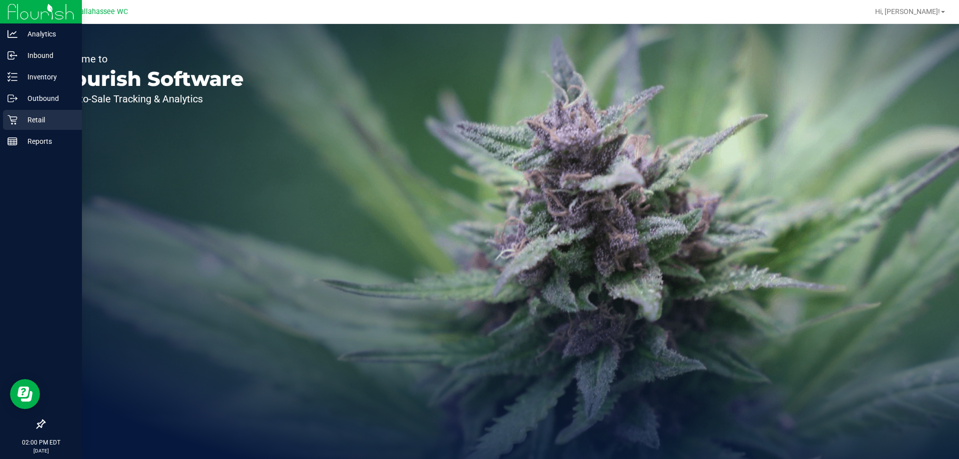 The width and height of the screenshot is (959, 459). I want to click on p: Reports, so click(47, 141).